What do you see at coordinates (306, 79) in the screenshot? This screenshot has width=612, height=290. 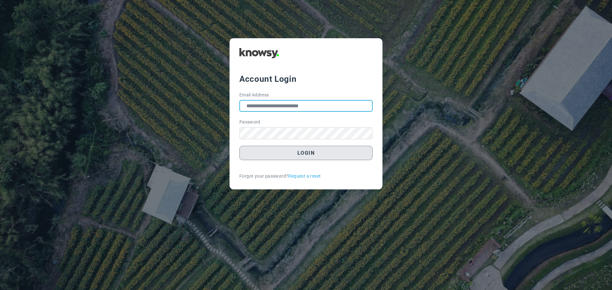 I see `div: Account Login` at bounding box center [306, 79].